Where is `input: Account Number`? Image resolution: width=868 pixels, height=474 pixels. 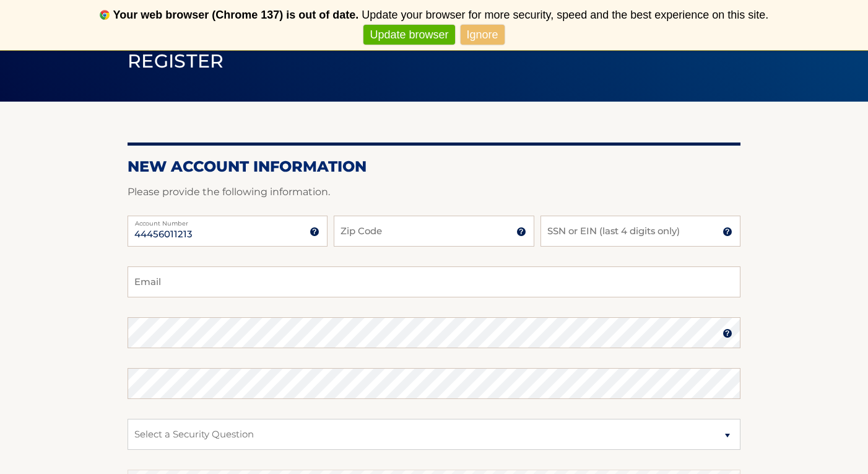 input: Account Number is located at coordinates (227, 231).